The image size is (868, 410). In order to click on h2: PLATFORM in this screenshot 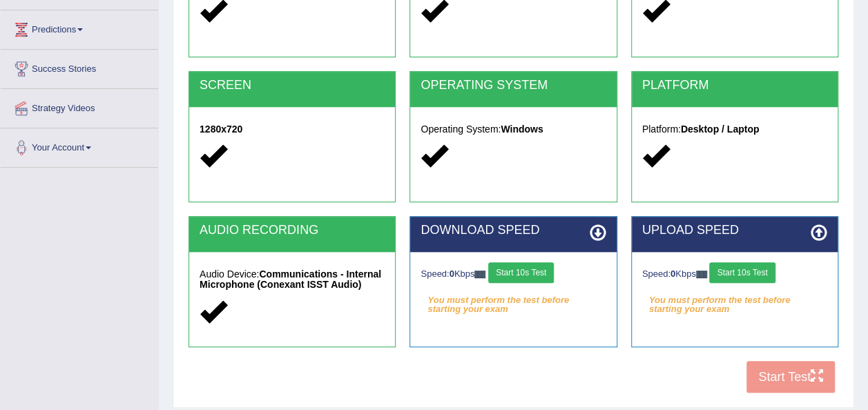, I will do `click(735, 85)`.